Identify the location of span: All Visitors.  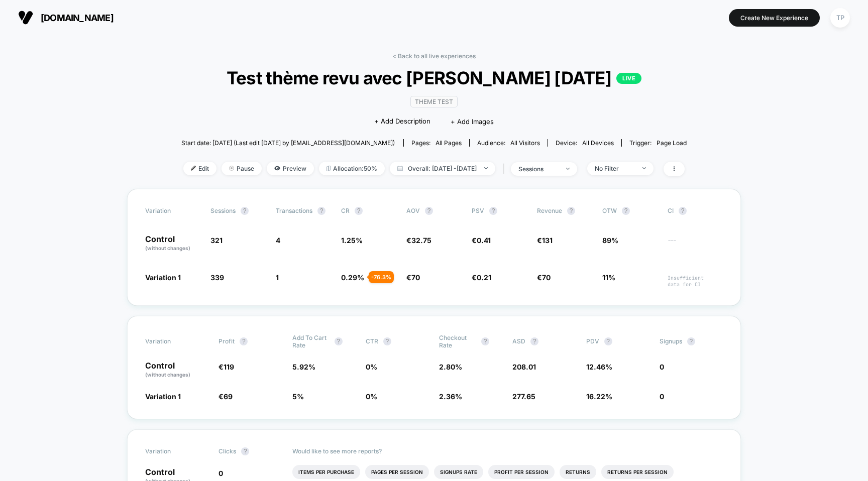
(525, 142).